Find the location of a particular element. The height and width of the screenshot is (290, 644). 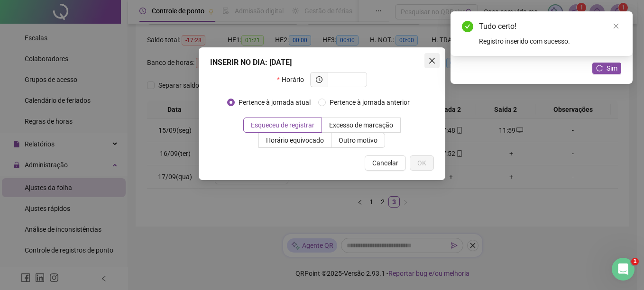

a: Close is located at coordinates (616, 26).